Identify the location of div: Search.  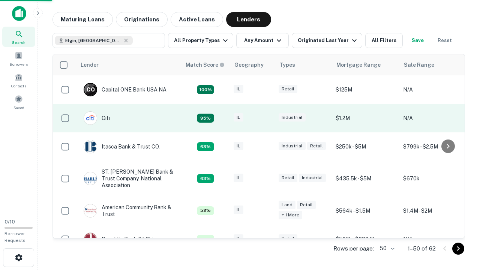
(19, 37).